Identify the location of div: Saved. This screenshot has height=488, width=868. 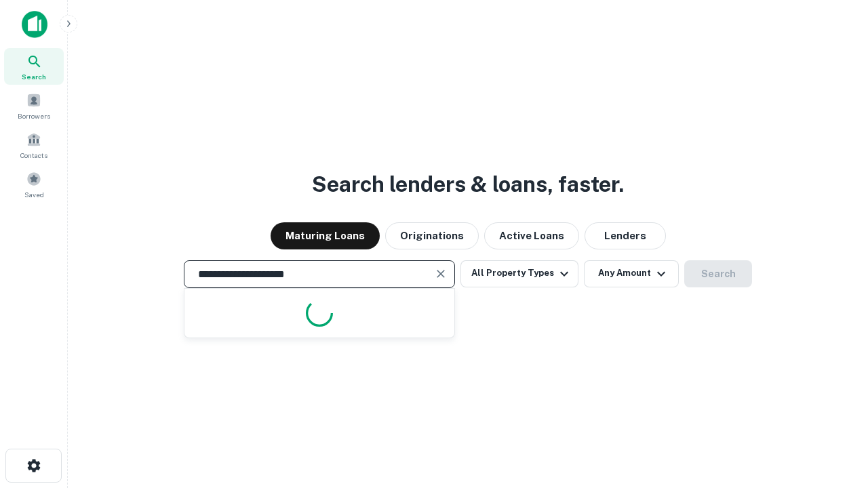
(34, 185).